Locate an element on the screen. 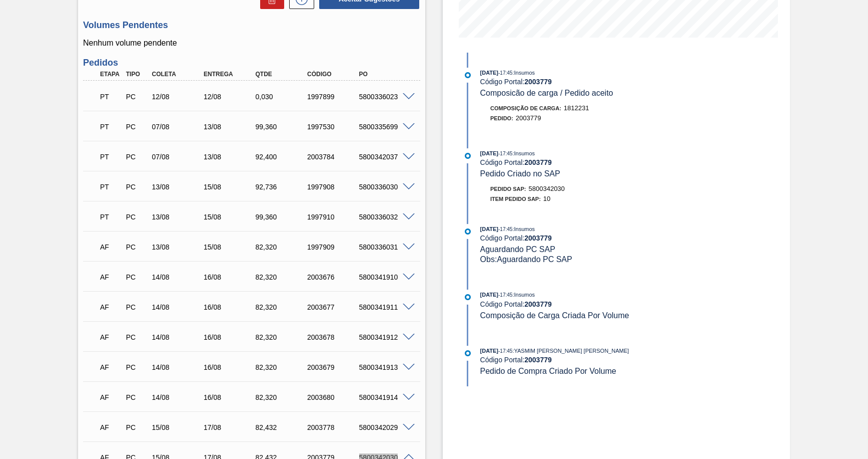 This screenshot has width=868, height=459. div: 92,400 is located at coordinates (282, 157).